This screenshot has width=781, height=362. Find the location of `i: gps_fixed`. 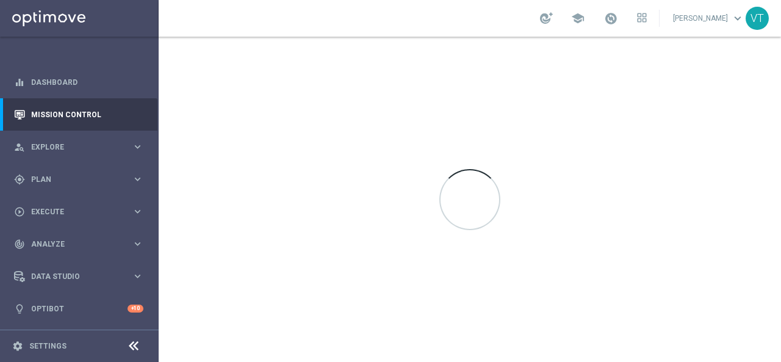

i: gps_fixed is located at coordinates (20, 179).